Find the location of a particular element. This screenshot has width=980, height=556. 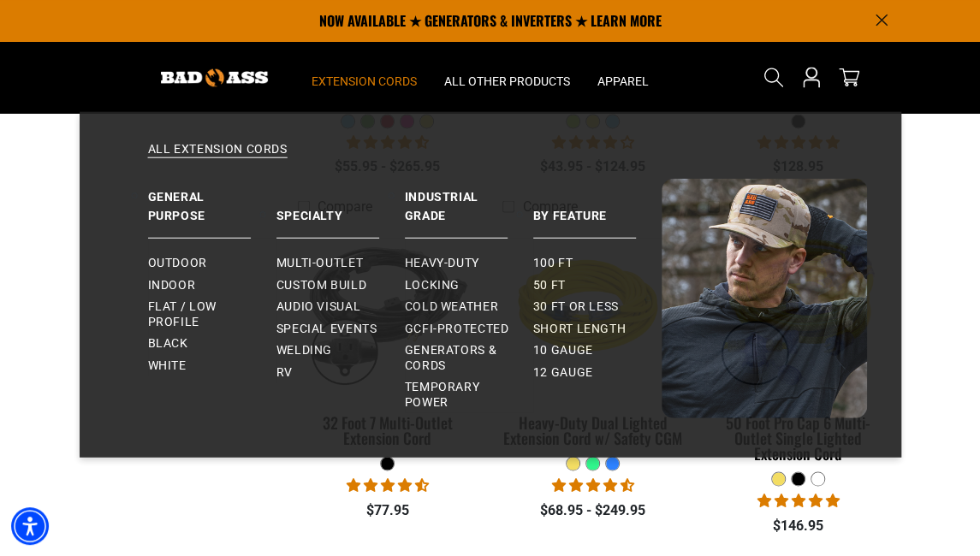

span: Extension Cords is located at coordinates (364, 81).